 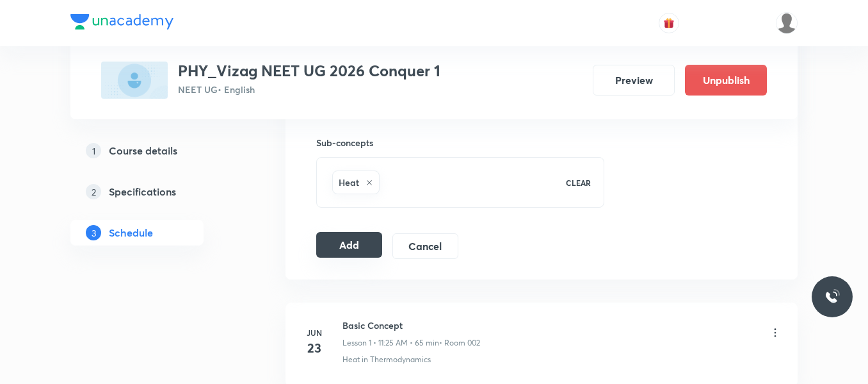 What do you see at coordinates (315, 333) in the screenshot?
I see `h6: Jun` at bounding box center [315, 333].